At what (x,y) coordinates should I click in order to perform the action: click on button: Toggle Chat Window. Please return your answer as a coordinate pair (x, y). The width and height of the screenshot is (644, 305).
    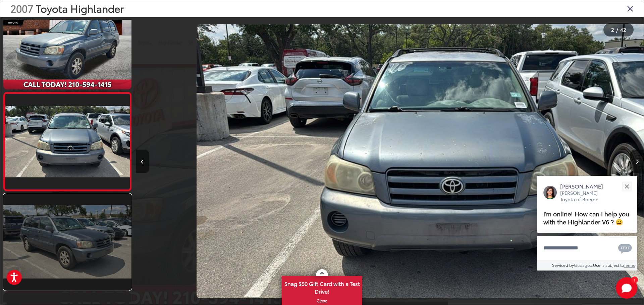
    Looking at the image, I should click on (626, 288).